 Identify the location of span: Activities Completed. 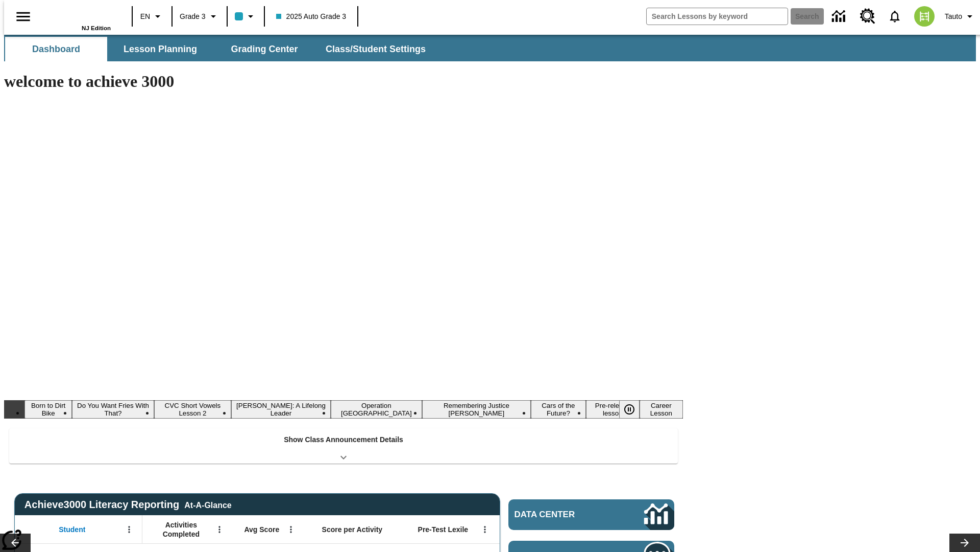
(181, 529).